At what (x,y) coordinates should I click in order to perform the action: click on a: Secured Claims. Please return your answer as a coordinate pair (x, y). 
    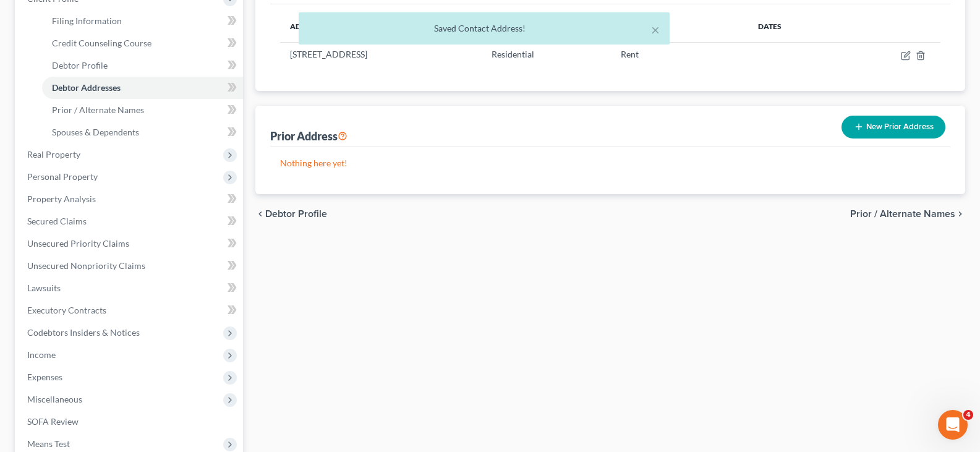
    Looking at the image, I should click on (130, 221).